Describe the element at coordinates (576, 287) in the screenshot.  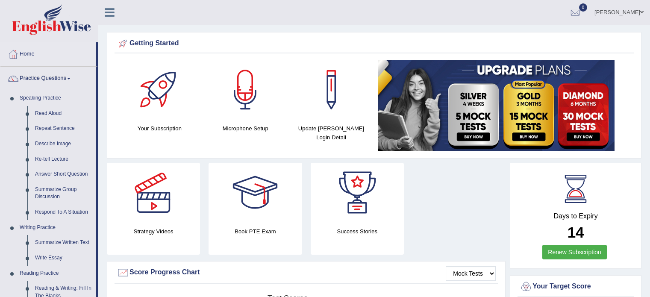
I see `div: Your Target Score` at that location.